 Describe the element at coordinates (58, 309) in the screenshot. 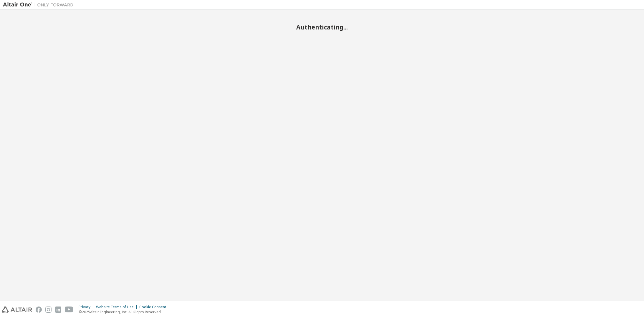

I see `img: linkedin.svg` at that location.